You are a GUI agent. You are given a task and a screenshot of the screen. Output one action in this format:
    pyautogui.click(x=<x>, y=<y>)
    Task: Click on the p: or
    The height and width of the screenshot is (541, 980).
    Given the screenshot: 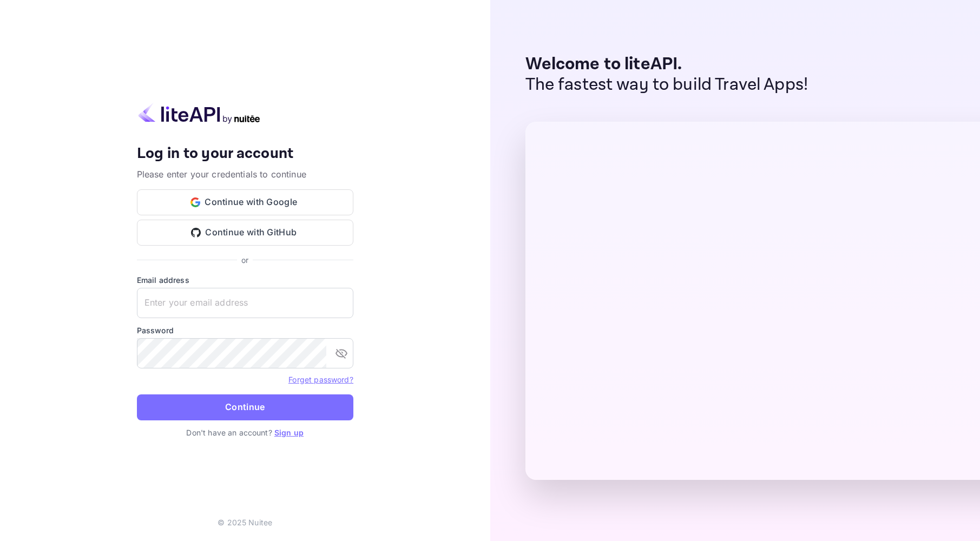 What is the action you would take?
    pyautogui.click(x=245, y=259)
    